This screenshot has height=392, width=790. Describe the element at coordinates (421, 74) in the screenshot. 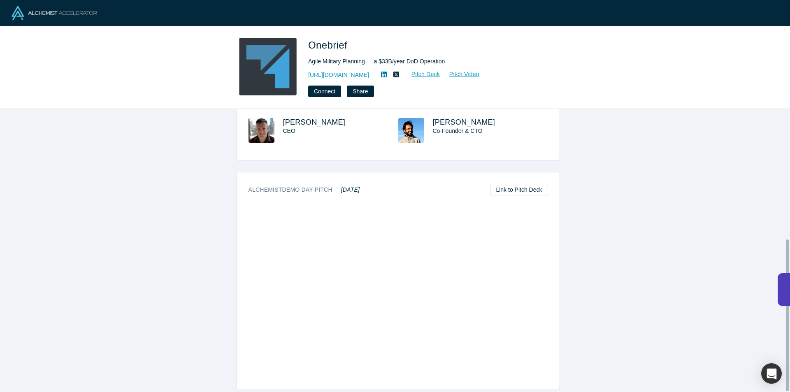

I see `a: Pitch Deck` at that location.